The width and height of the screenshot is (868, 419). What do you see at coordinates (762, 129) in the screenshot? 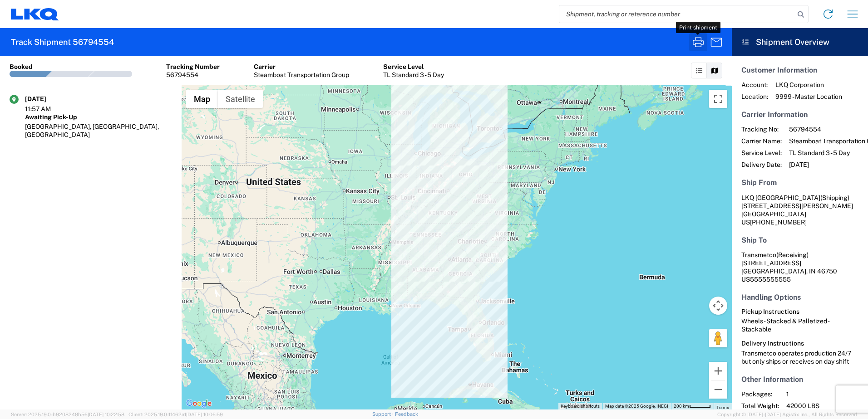
I see `span: Tracking No:` at bounding box center [762, 129].